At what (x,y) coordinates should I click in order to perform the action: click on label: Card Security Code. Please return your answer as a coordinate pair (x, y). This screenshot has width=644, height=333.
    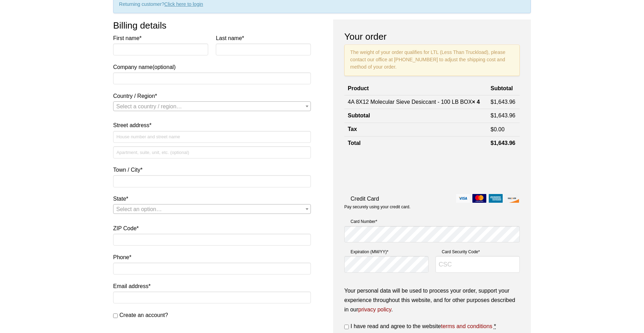
    Looking at the image, I should click on (477, 252).